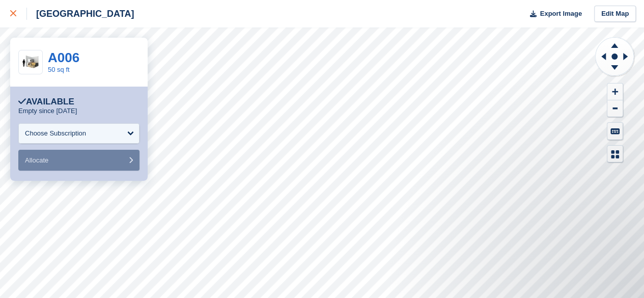 The image size is (644, 298). I want to click on span: Allocate, so click(37, 160).